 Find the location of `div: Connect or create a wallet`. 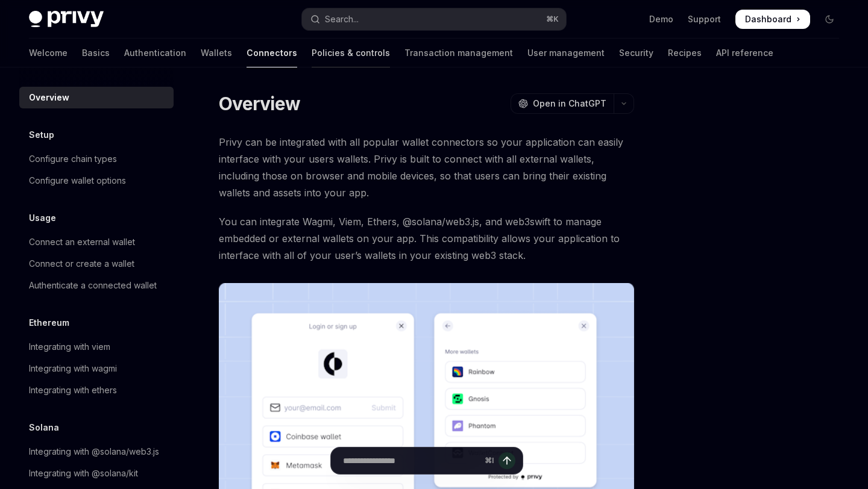

div: Connect or create a wallet is located at coordinates (82, 264).